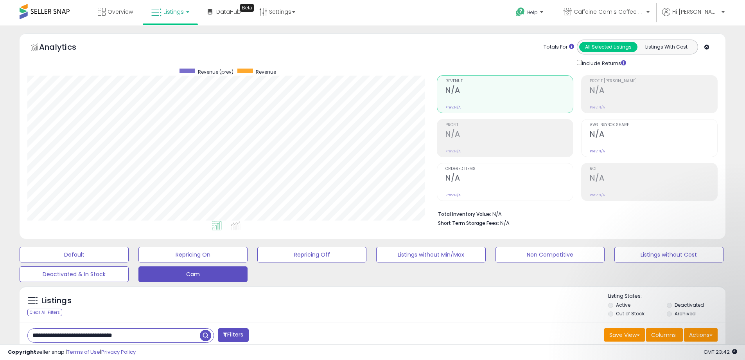 The image size is (745, 360). I want to click on span: ROI, so click(654, 169).